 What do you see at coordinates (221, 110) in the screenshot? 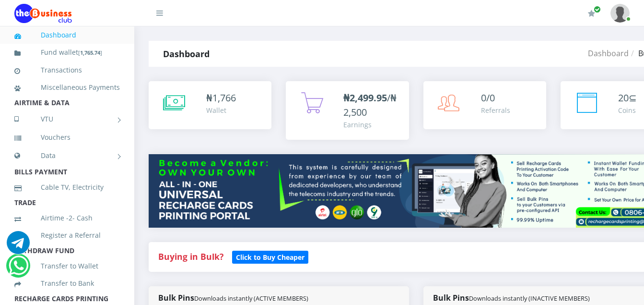
I see `div: Wallet` at bounding box center [221, 110].